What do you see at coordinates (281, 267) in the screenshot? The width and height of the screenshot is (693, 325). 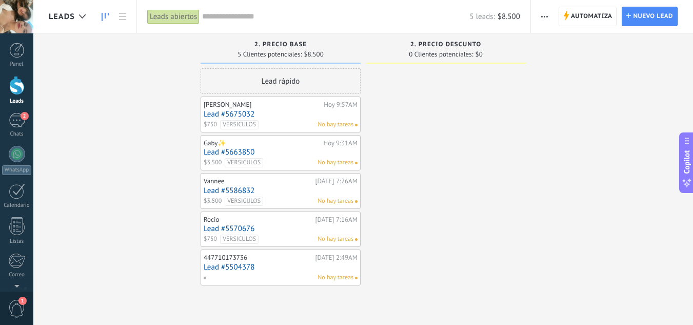 I see `a: Lead #5504378` at bounding box center [281, 267].